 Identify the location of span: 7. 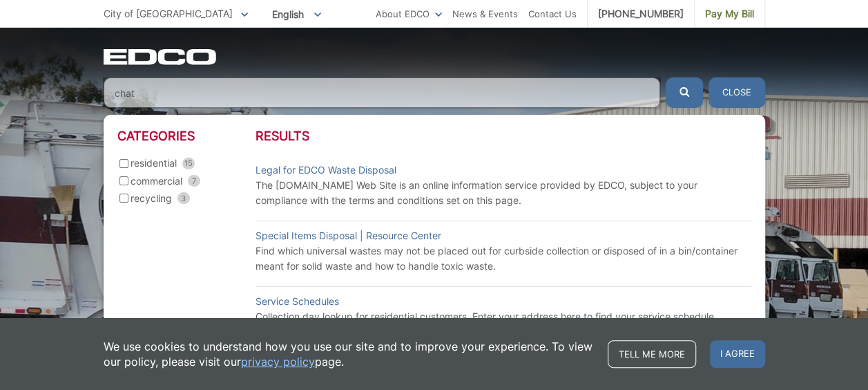
(194, 180).